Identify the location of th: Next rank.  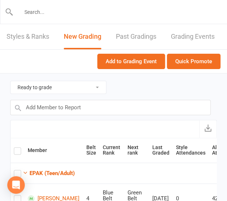
(137, 150).